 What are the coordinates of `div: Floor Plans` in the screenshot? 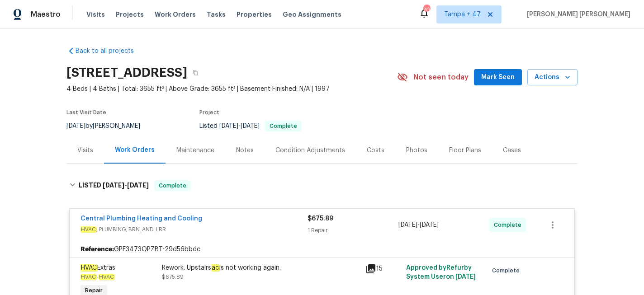 It's located at (465, 150).